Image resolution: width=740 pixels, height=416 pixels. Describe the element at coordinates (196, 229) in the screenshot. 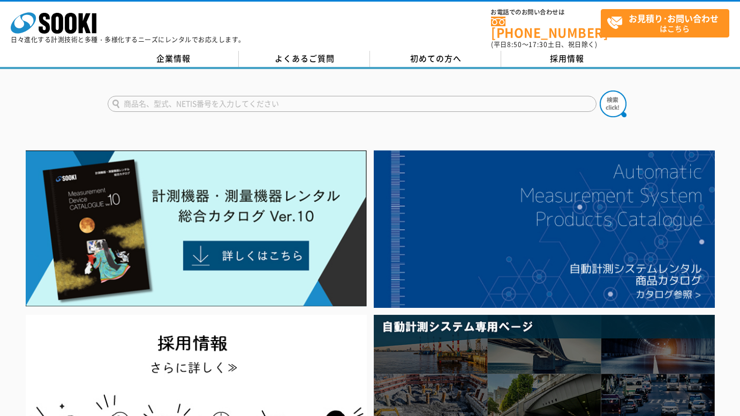

I see `img: Catalog Ver10` at that location.